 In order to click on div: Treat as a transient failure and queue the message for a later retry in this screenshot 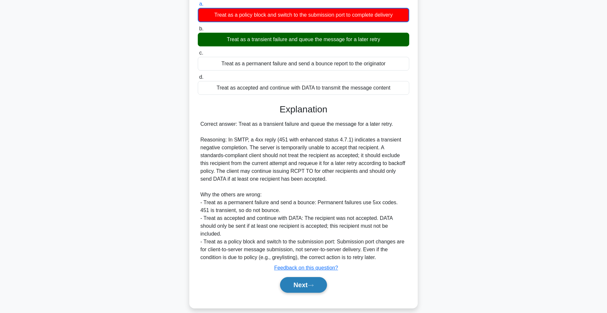, I will do `click(304, 39)`.